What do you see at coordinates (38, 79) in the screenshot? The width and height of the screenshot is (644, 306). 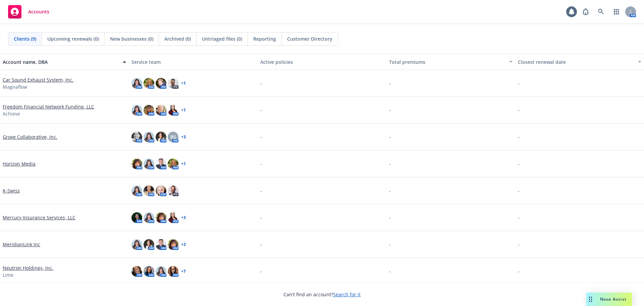 I see `a: Car Sound Exhaust System, Inc.` at bounding box center [38, 79].